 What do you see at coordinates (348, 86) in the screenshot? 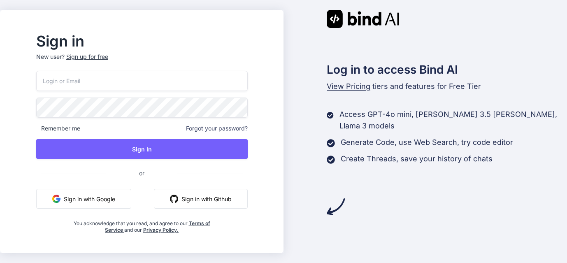
I see `span: View Pricing` at bounding box center [348, 86].